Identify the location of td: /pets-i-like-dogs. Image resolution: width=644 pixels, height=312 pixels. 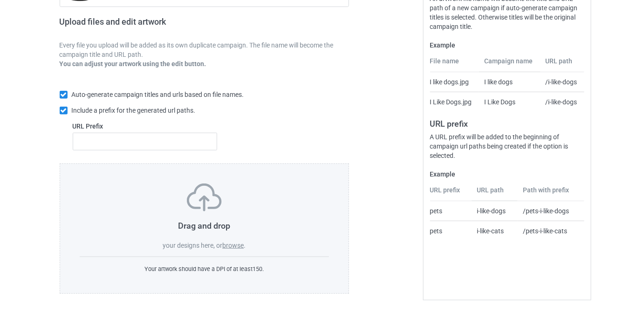
(550, 211).